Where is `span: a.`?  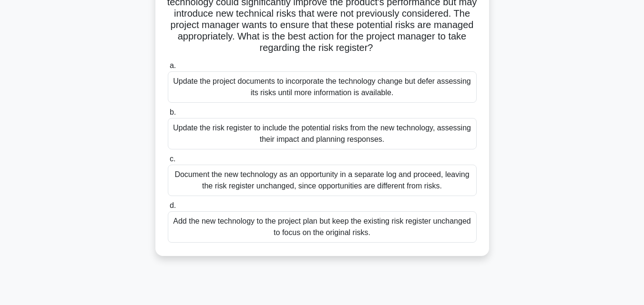
span: a. is located at coordinates (172, 65).